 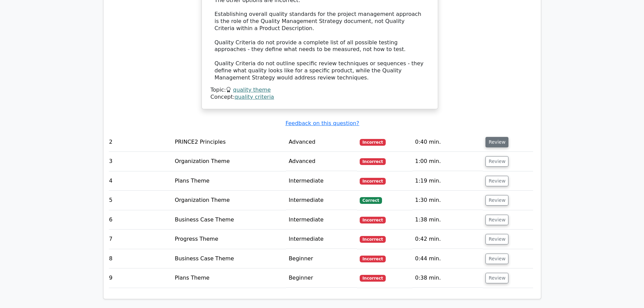 I want to click on td: PRINCE2 Principles, so click(x=229, y=142).